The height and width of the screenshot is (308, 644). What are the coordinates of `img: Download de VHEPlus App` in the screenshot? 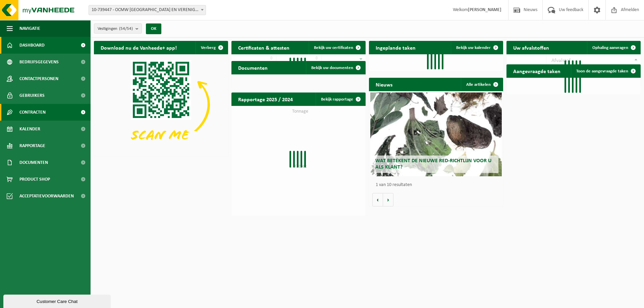 It's located at (161, 105).